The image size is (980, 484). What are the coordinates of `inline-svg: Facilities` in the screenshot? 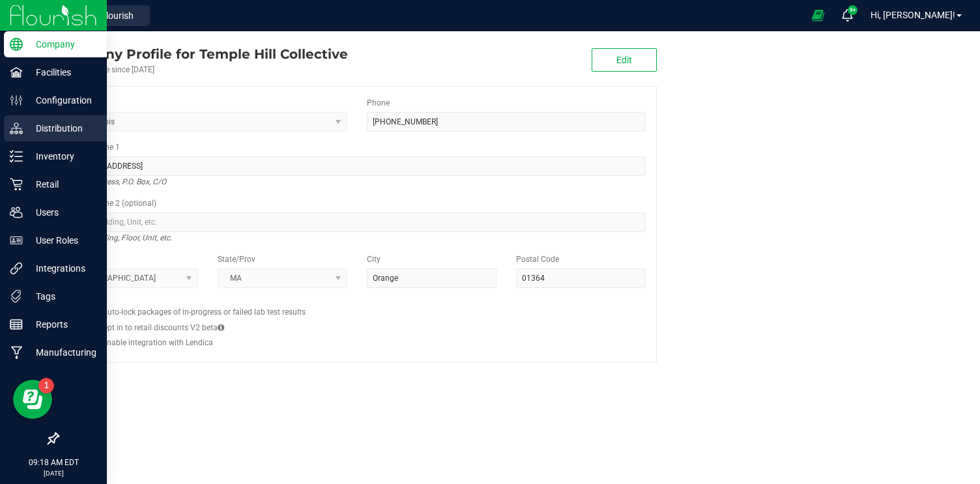 It's located at (17, 72).